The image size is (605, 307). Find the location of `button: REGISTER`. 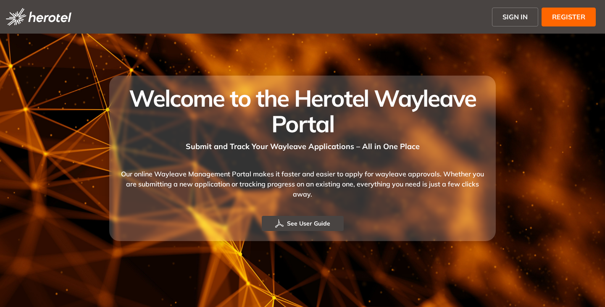

button: REGISTER is located at coordinates (569, 17).